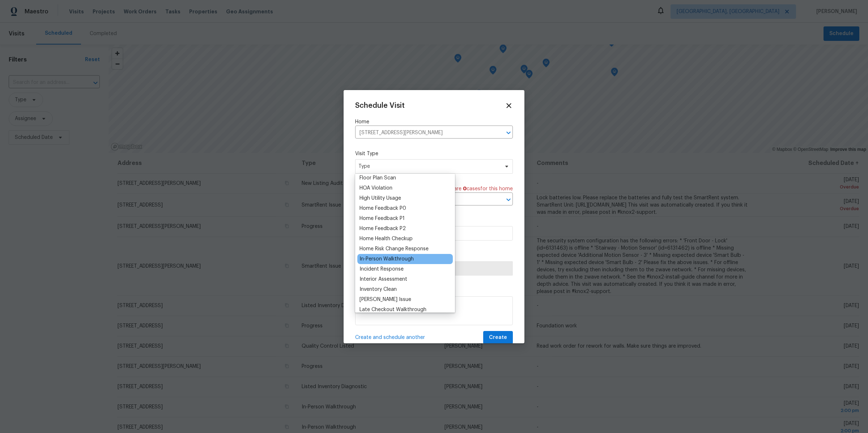 This screenshot has width=868, height=433. What do you see at coordinates (382, 219) in the screenshot?
I see `div: Home Feedback P1` at bounding box center [382, 219].